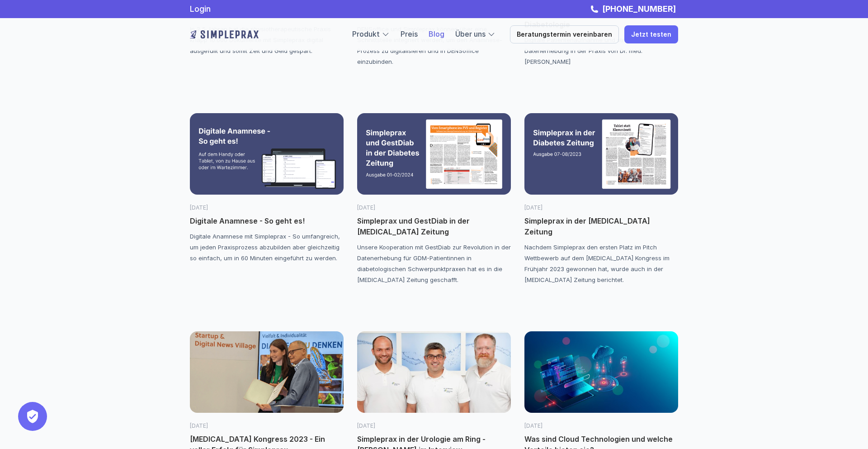  I want to click on a: Login, so click(200, 9).